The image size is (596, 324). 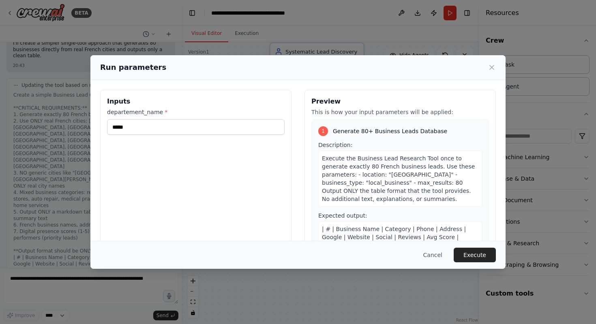 What do you see at coordinates (390, 131) in the screenshot?
I see `span: Generate 80+ Business Leads Database` at bounding box center [390, 131].